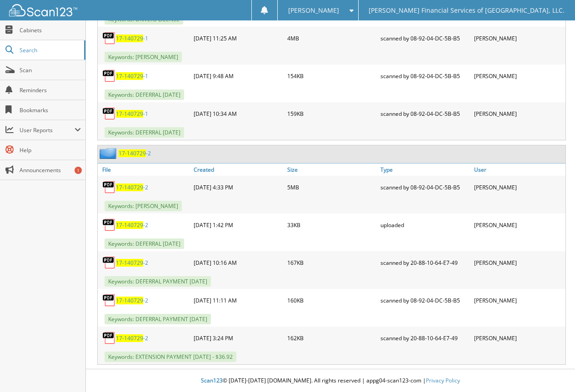 The width and height of the screenshot is (575, 392). I want to click on div: uploaded, so click(426, 225).